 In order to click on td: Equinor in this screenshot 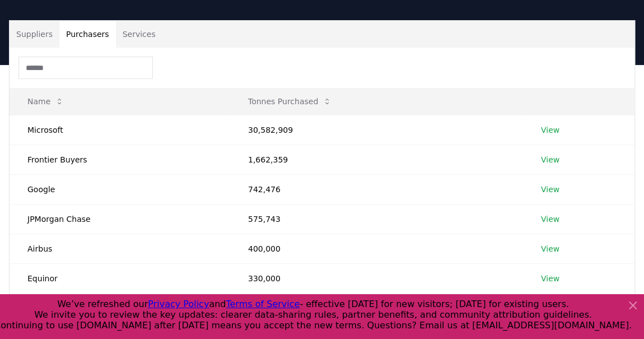, I will do `click(120, 278)`.